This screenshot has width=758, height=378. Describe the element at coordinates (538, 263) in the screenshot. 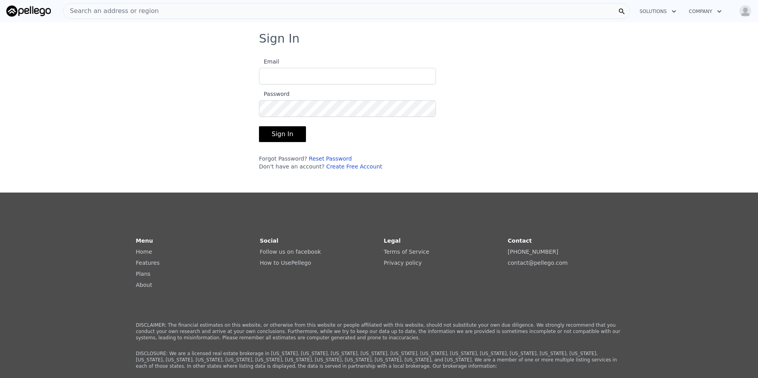

I see `a: contact@pellego.com` at that location.